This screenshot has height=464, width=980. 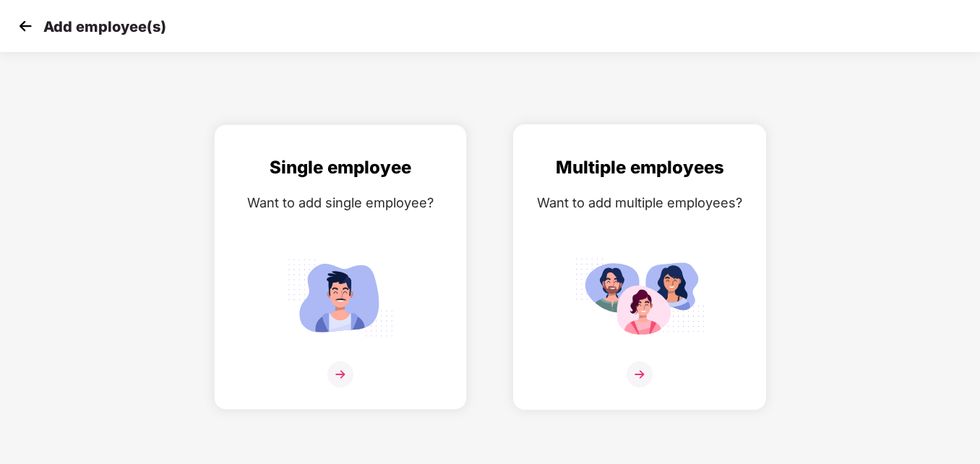 I want to click on div: Want to add multiple employees?, so click(x=640, y=203).